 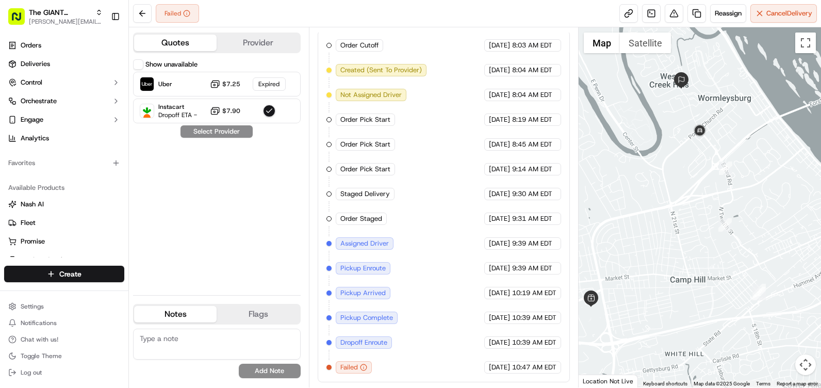 I want to click on button: Nash AI, so click(x=64, y=204).